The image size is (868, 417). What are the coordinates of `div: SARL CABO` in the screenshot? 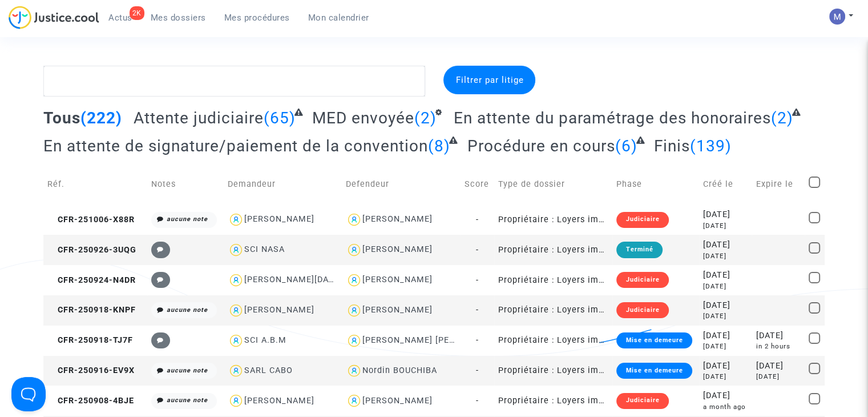 It's located at (268, 370).